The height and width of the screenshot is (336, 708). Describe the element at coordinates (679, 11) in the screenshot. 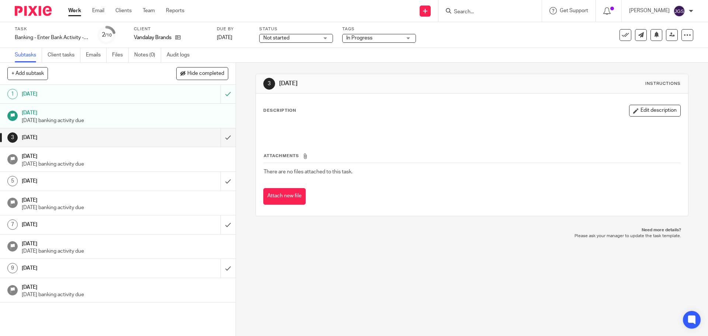

I see `img: svg%3E` at that location.